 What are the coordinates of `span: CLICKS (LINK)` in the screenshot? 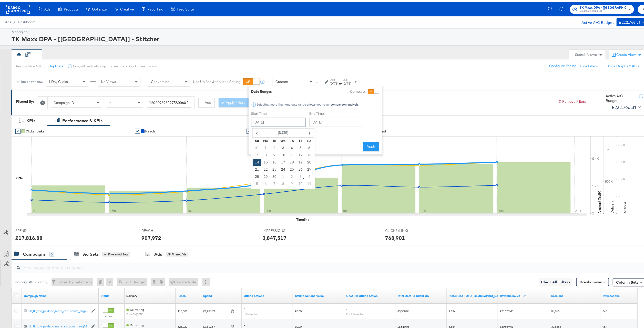 It's located at (404, 229).